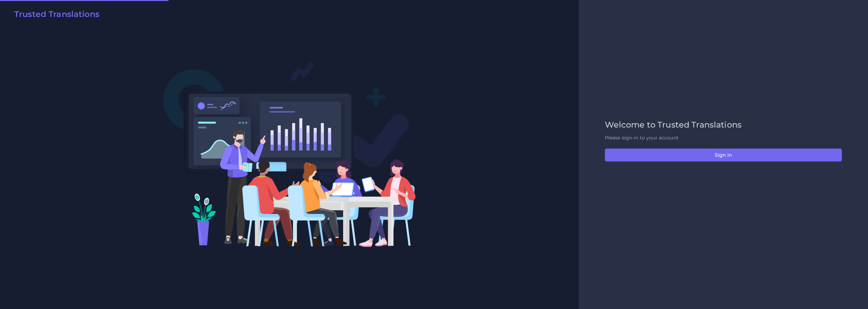 Image resolution: width=868 pixels, height=309 pixels. I want to click on p: Please sign-in to your account, so click(723, 138).